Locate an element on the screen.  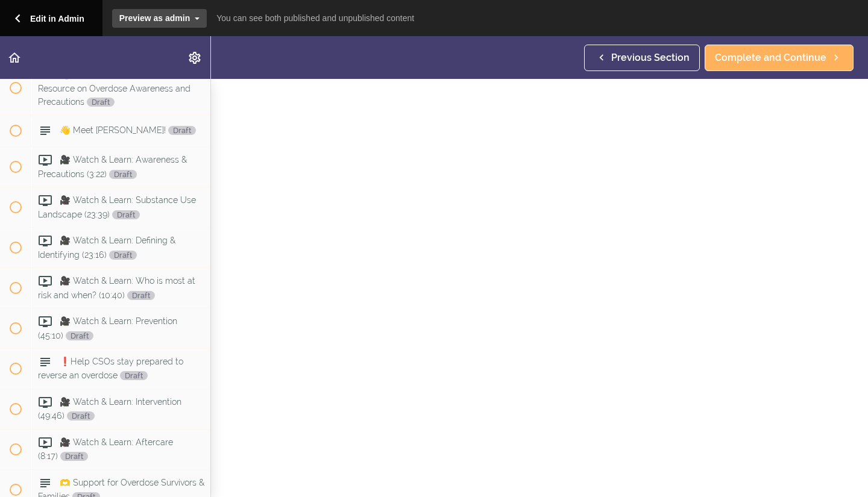
a: Previous Section is located at coordinates (642, 58).